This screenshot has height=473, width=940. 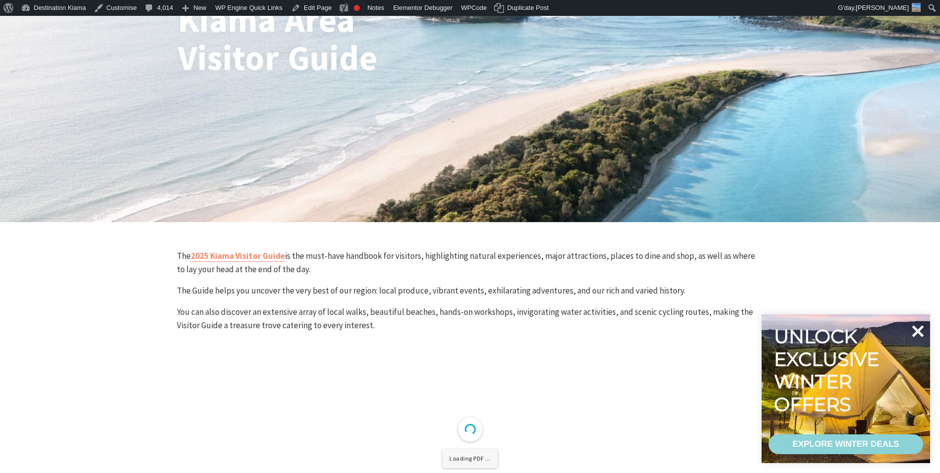 What do you see at coordinates (846, 444) in the screenshot?
I see `a: EXPLORE WINTER DEALS` at bounding box center [846, 444].